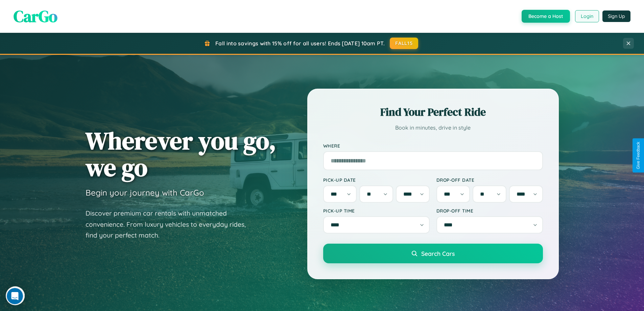 The height and width of the screenshot is (311, 644). Describe the element at coordinates (433, 112) in the screenshot. I see `h2: Find Your Perfect Ride` at that location.